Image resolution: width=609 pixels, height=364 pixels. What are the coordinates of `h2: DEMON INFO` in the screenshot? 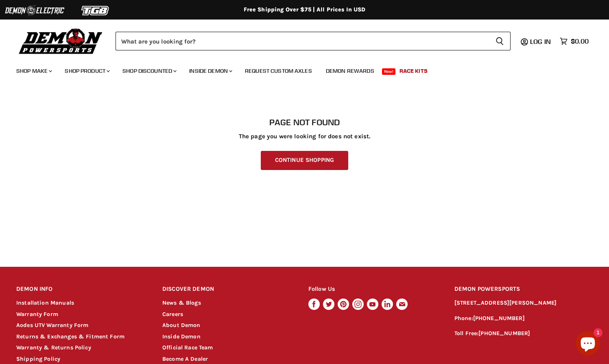 It's located at (81, 289).